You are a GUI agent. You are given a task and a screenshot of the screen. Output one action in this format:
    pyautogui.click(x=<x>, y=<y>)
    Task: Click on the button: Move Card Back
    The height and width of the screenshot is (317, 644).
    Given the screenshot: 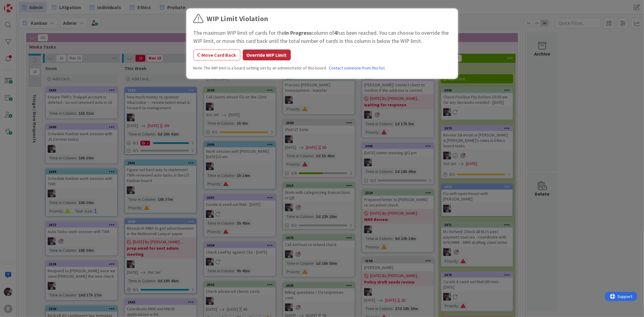 What is the action you would take?
    pyautogui.click(x=217, y=55)
    